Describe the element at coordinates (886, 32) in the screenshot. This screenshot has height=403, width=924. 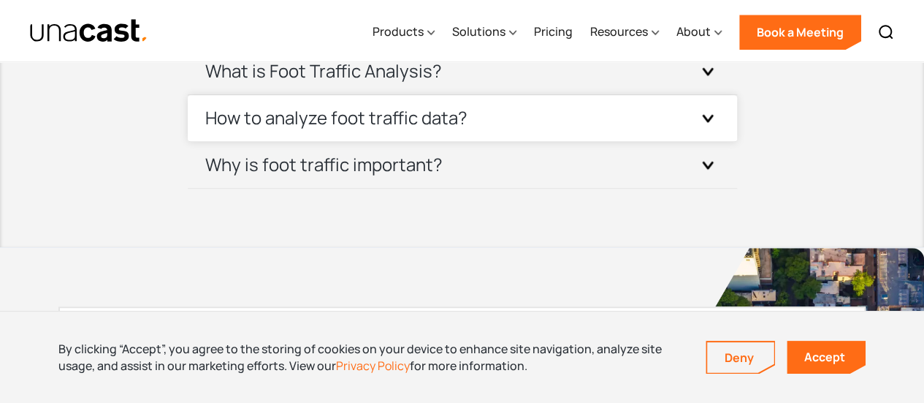
I see `img: Search icon` at that location.